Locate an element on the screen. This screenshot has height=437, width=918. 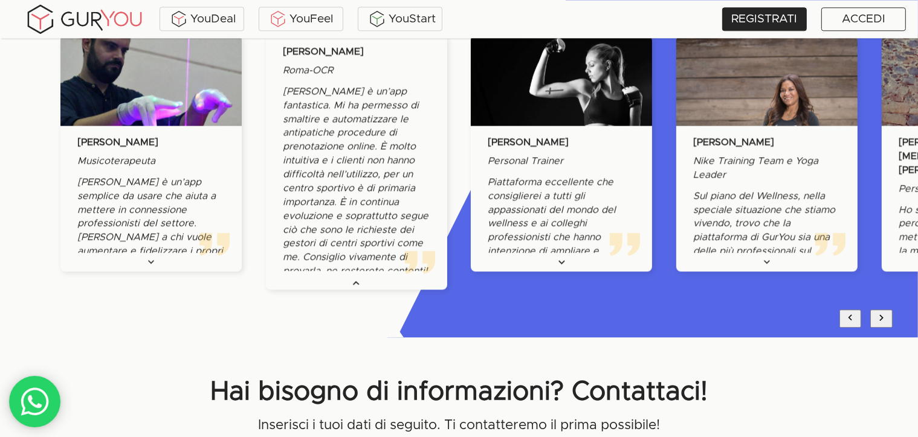
div: ACCEDI is located at coordinates (864, 19).